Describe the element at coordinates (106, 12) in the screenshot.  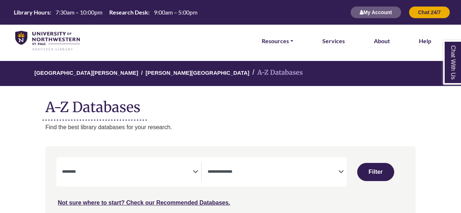
I see `a: Hours Today` at that location.